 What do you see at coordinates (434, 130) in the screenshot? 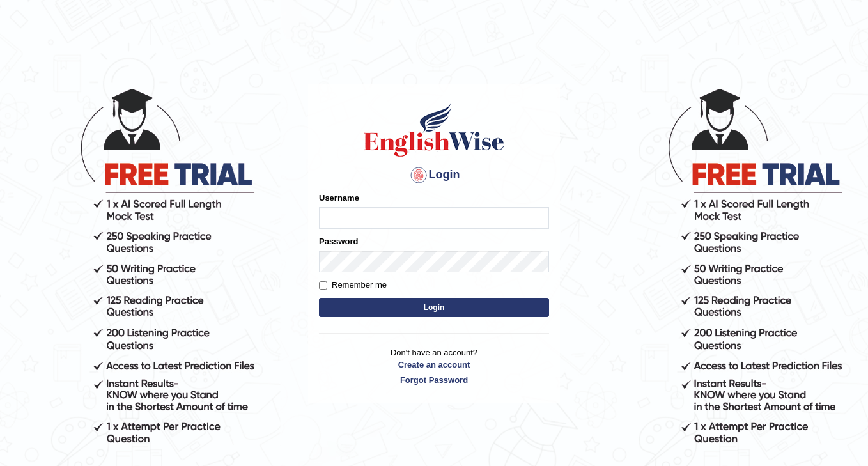
I see `img: Logo of English Wise sign in for intelligent practice with AI` at bounding box center [434, 130].